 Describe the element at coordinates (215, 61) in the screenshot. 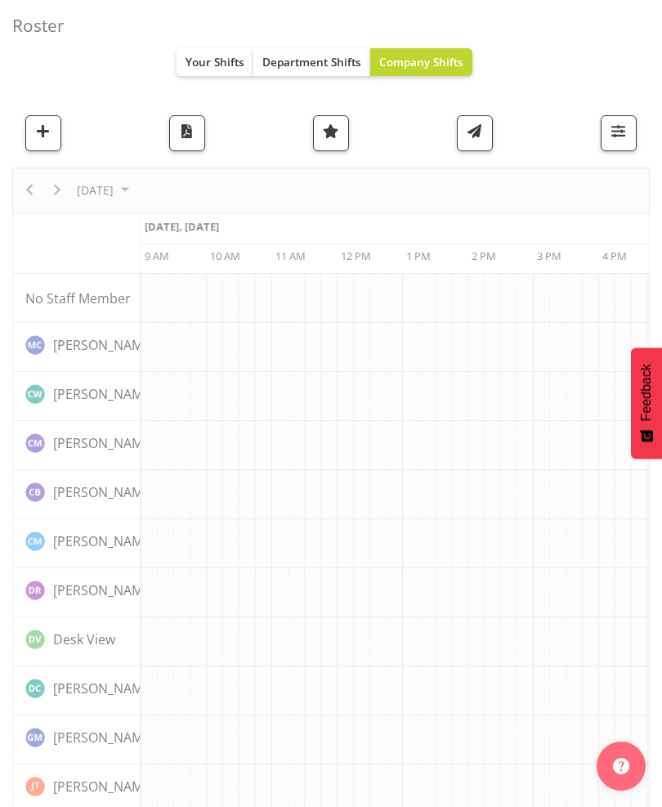

I see `span: Your Shifts` at that location.